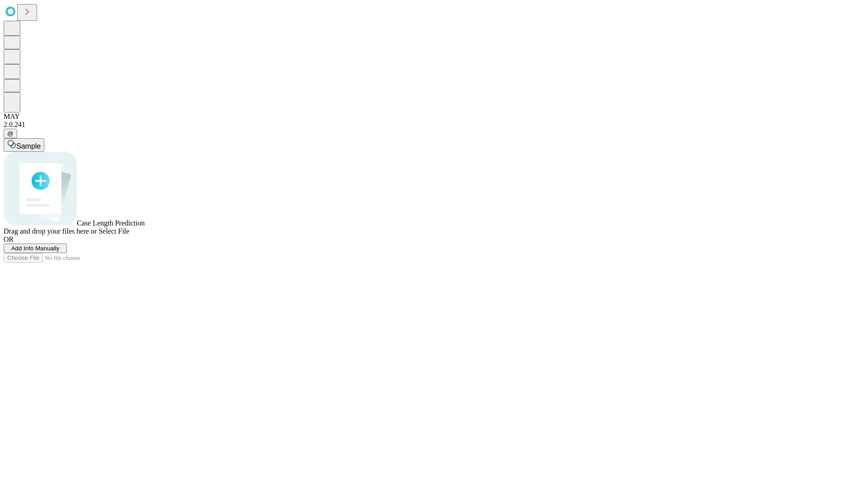  Describe the element at coordinates (114, 231) in the screenshot. I see `span: Select File` at that location.